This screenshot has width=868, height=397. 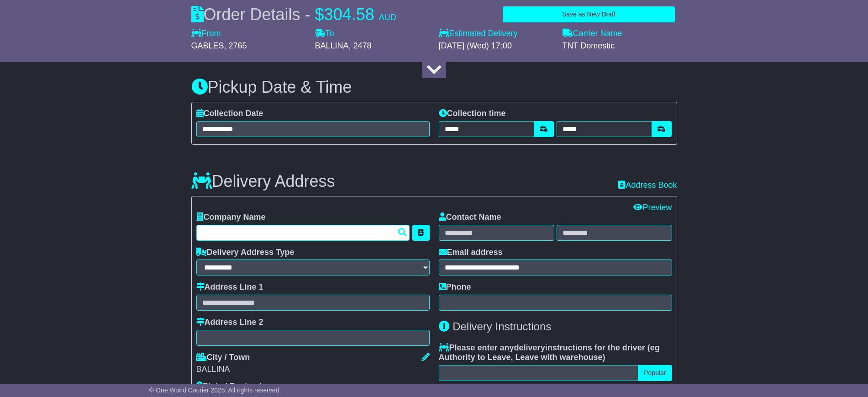 I want to click on a: Address Book, so click(x=647, y=185).